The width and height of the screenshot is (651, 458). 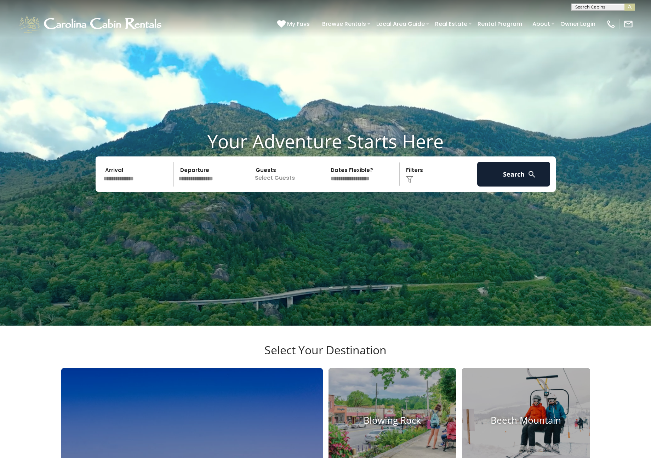 I want to click on a: My Favs, so click(x=294, y=24).